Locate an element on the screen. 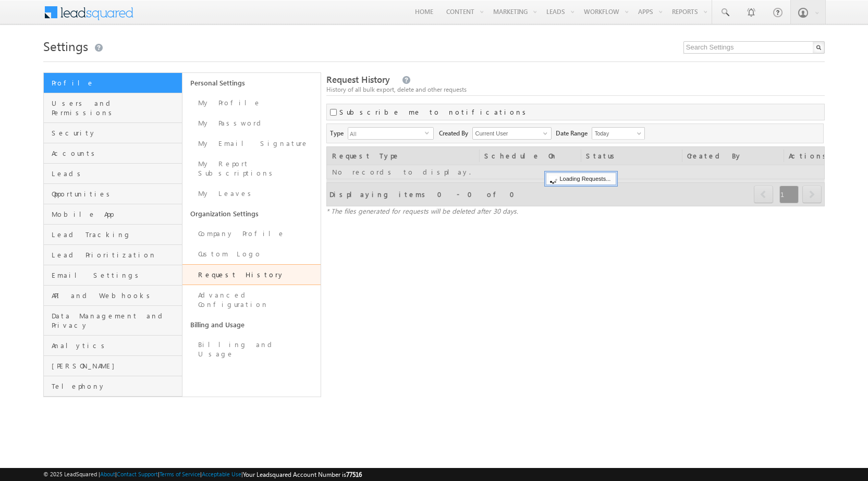 This screenshot has width=868, height=481. span: Analytics is located at coordinates (115, 346).